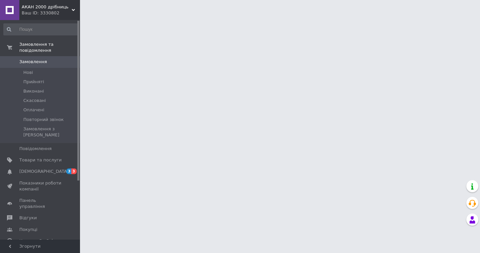  I want to click on span: Каталог ProSale, so click(37, 241).